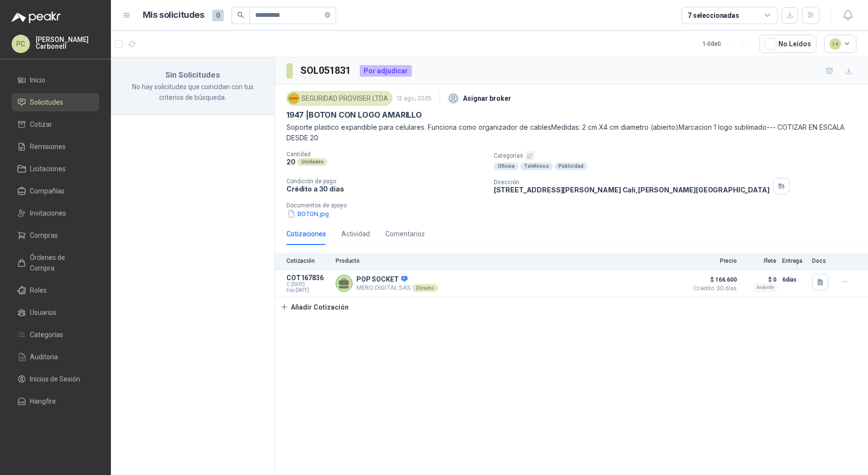  I want to click on div: PC, so click(20, 44).